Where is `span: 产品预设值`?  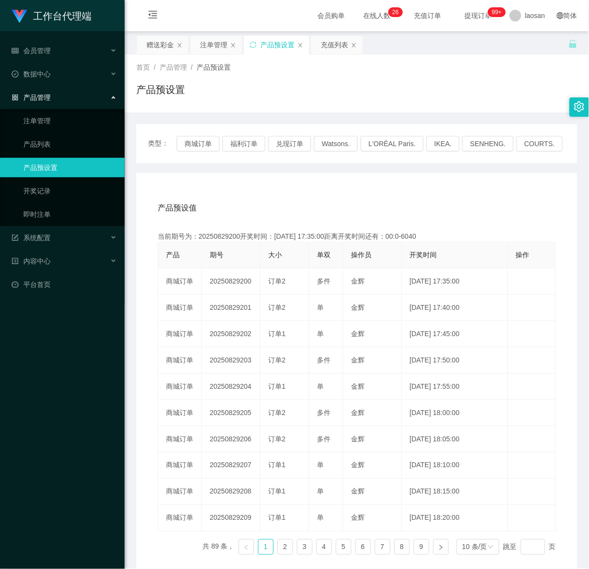
span: 产品预设值 is located at coordinates (177, 208).